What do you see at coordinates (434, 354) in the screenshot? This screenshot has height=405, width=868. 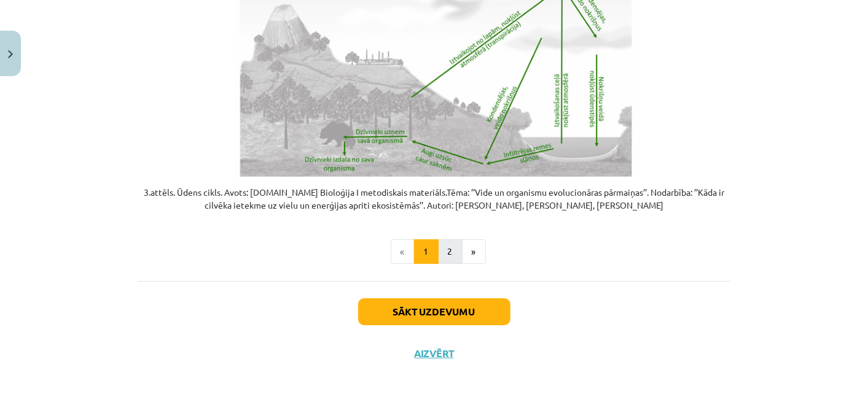 I see `button: Aizvērt` at bounding box center [434, 354].